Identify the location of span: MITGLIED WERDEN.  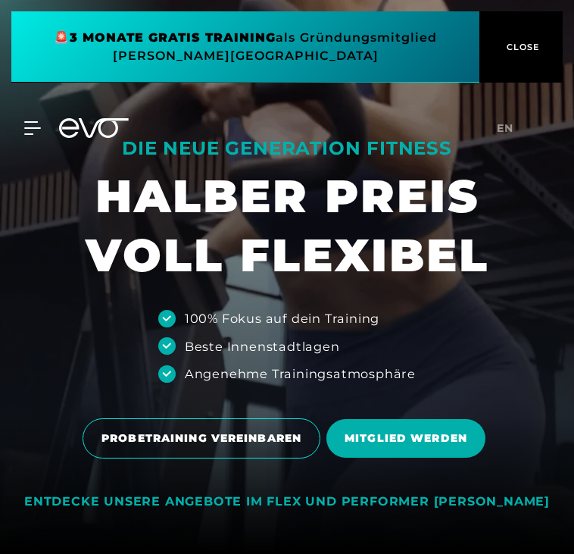
(406, 438).